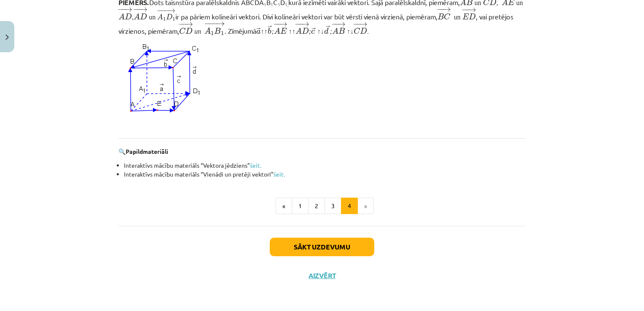 The height and width of the screenshot is (311, 644). I want to click on span: ir pa pāriem kolineāri vektori. Divi kolineāri vektori var būt vērsti vienā virzienā, piemēram,, so click(306, 16).